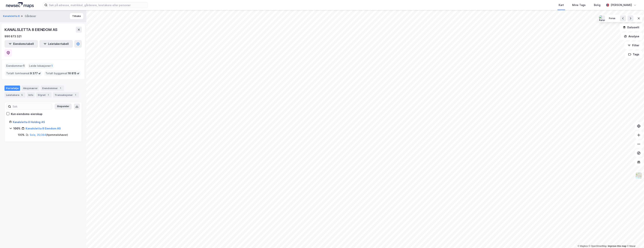 This screenshot has height=248, width=644. What do you see at coordinates (52, 88) in the screenshot?
I see `div: Eiendommer` at bounding box center [52, 88].